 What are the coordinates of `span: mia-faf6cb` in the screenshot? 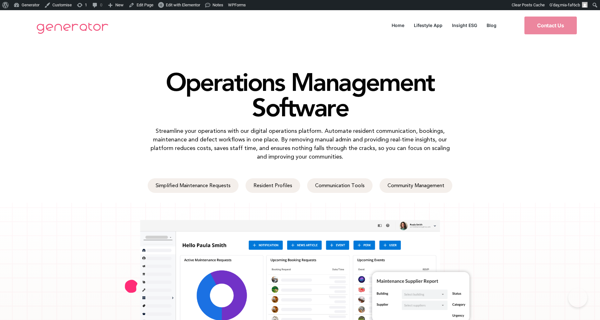 It's located at (570, 5).